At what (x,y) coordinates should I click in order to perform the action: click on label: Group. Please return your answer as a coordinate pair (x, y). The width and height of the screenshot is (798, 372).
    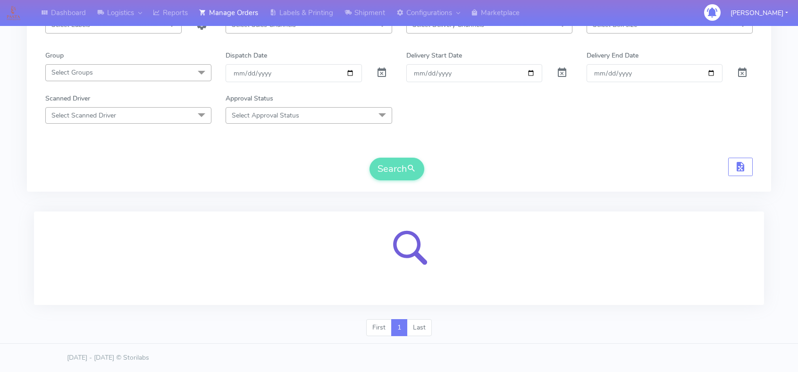
    Looking at the image, I should click on (54, 55).